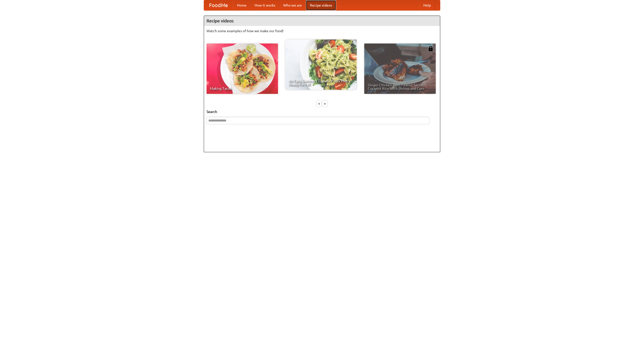  What do you see at coordinates (322, 112) in the screenshot?
I see `h5: Search` at bounding box center [322, 112].